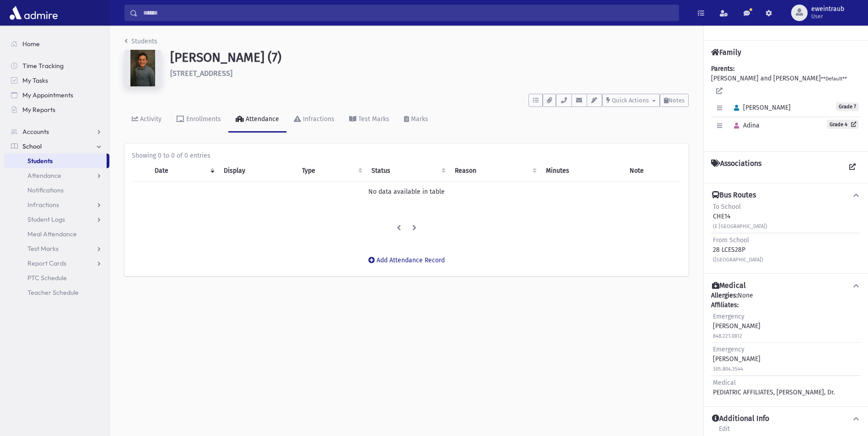 The height and width of the screenshot is (436, 868). I want to click on span: Teacher Schedule, so click(53, 293).